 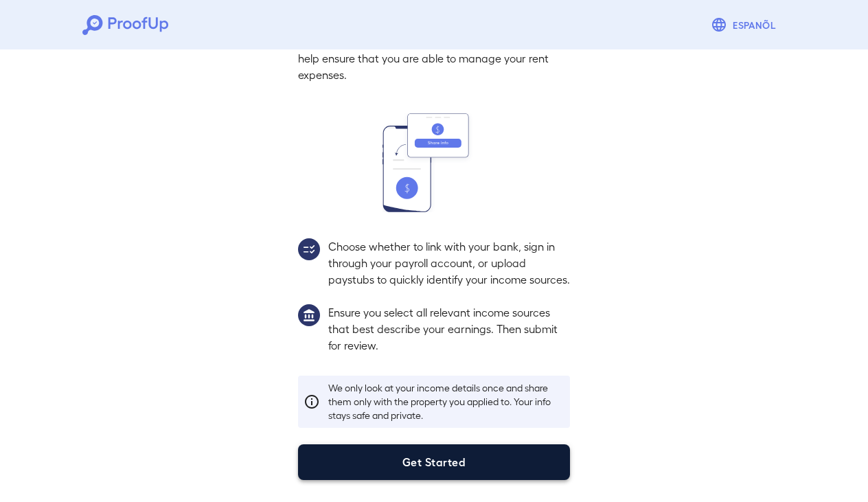 What do you see at coordinates (434, 58) in the screenshot?
I see `p: In this step, you'll share your income sources with us to help ensure that you are able to manage...` at bounding box center [434, 58].